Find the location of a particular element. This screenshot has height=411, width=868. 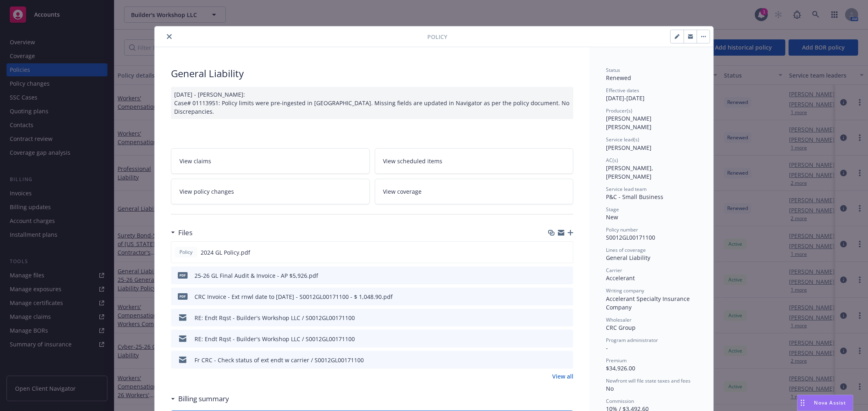

span: Service lead(s) is located at coordinates (622, 140).